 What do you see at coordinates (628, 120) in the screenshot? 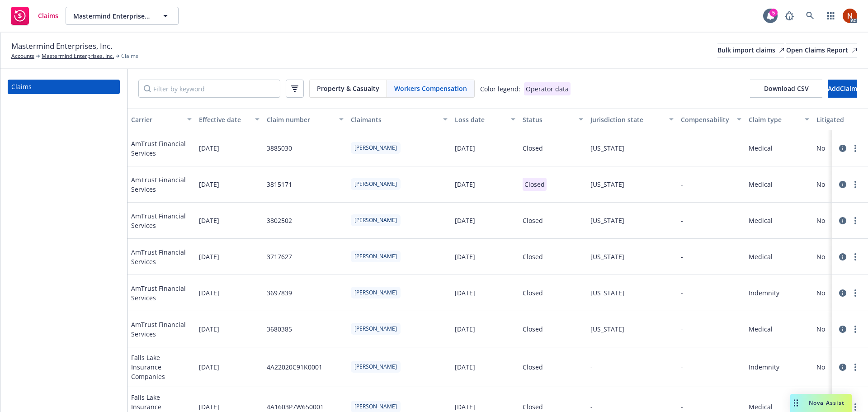
I see `div: Jurisdiction state` at bounding box center [628, 120].